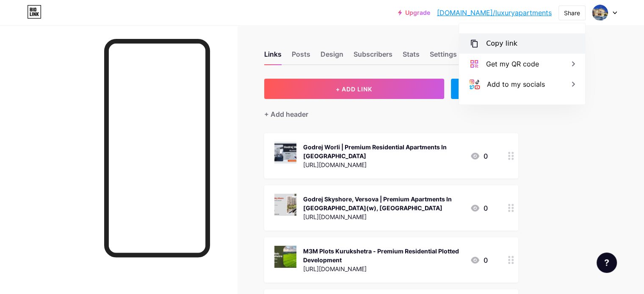  Describe the element at coordinates (354, 89) in the screenshot. I see `button: + ADD LINK` at that location.